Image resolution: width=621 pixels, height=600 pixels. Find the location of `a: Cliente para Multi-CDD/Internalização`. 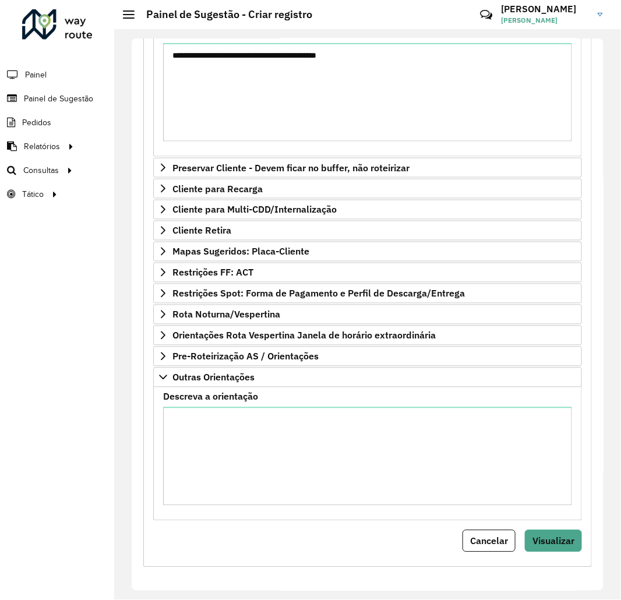

a: Cliente para Multi-CDD/Internalização is located at coordinates (368, 210).